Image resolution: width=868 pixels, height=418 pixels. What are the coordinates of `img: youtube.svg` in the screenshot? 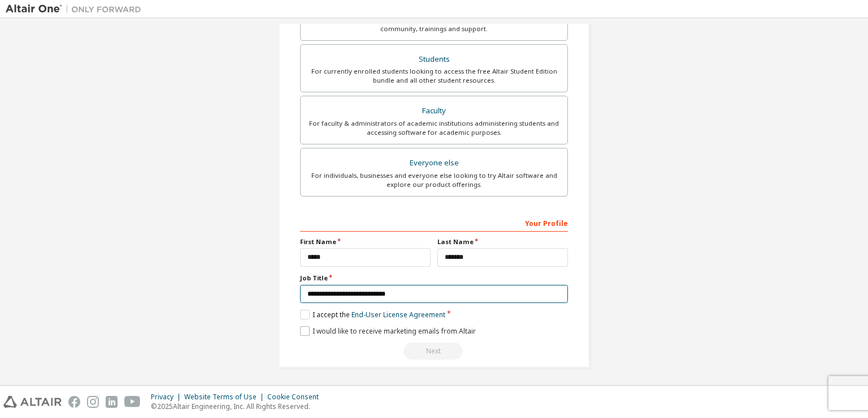 It's located at (132, 401).